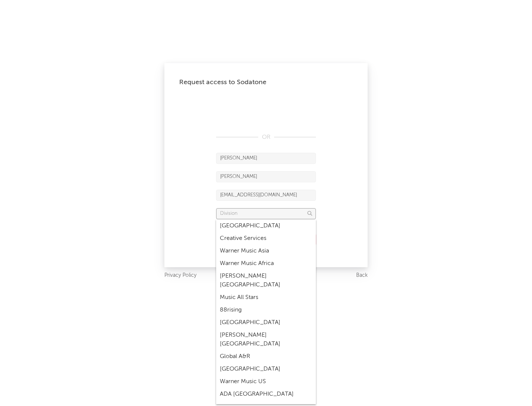 Image resolution: width=532 pixels, height=406 pixels. Describe the element at coordinates (266, 137) in the screenshot. I see `div: OR` at that location.